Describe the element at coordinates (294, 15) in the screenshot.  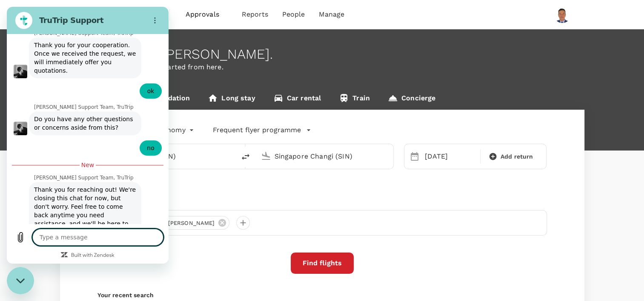
I see `span: People` at that location.